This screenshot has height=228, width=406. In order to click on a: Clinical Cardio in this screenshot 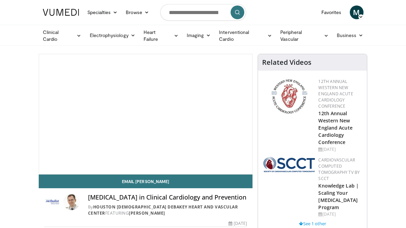, I will do `click(62, 36)`.